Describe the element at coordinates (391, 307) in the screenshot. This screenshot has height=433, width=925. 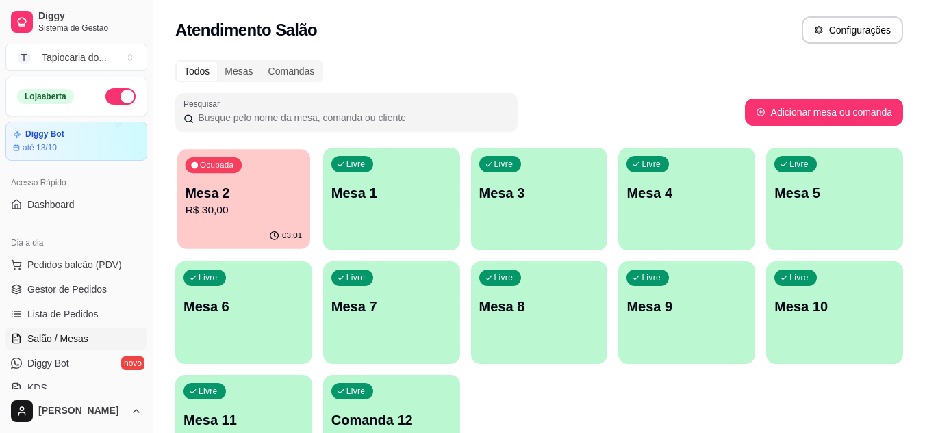
I see `p: Mesa 7` at that location.